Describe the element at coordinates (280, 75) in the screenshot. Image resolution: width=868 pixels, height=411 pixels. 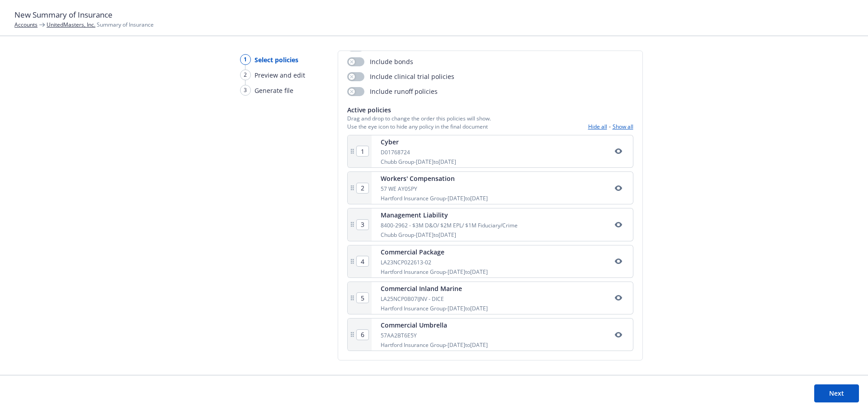
I see `span: Preview and edit` at that location.